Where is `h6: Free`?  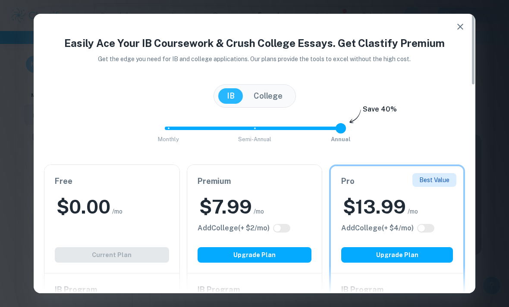
h6: Free is located at coordinates (112, 182).